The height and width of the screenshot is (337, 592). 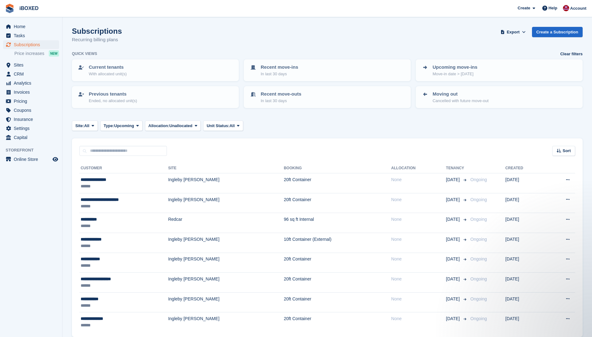 What do you see at coordinates (80, 126) in the screenshot?
I see `span: Site:` at bounding box center [80, 126].